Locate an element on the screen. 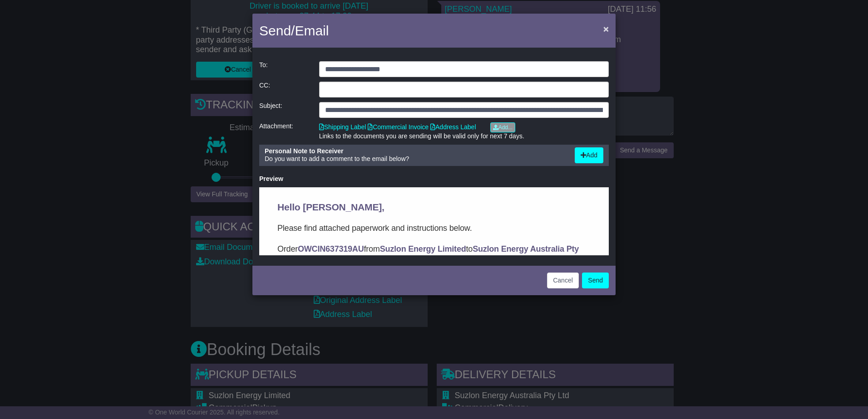 The image size is (868, 419). div: CC: is located at coordinates (285, 89).